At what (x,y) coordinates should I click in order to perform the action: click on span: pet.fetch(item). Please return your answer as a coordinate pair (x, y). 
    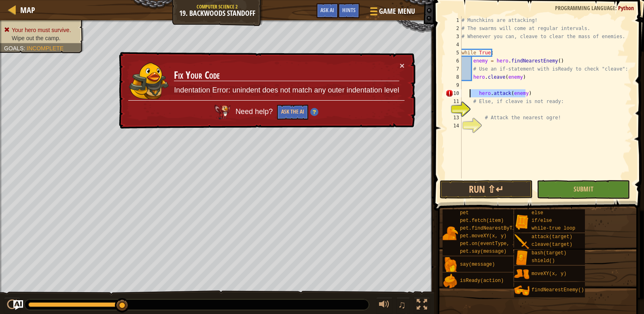
    Looking at the image, I should click on (482, 220).